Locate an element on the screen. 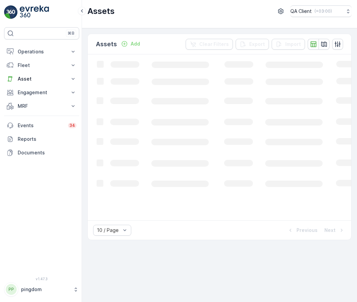 The width and height of the screenshot is (357, 302). p: pingdom is located at coordinates (45, 289).